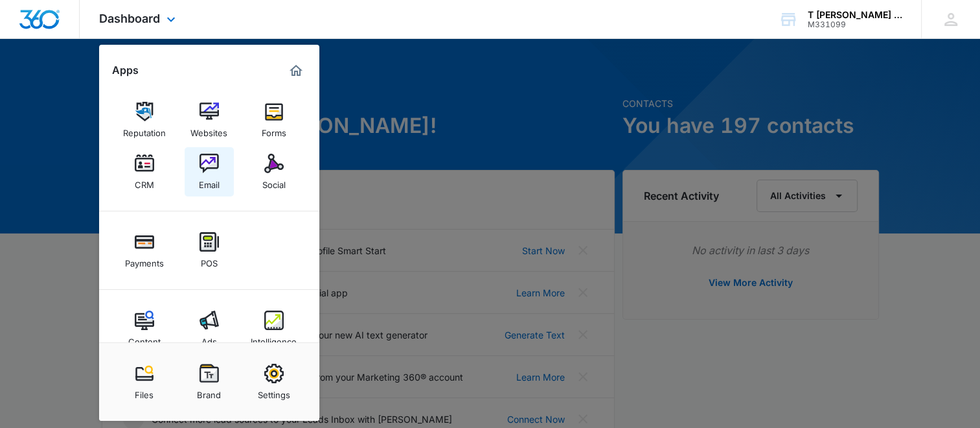 The width and height of the screenshot is (980, 428). I want to click on div: Files, so click(144, 392).